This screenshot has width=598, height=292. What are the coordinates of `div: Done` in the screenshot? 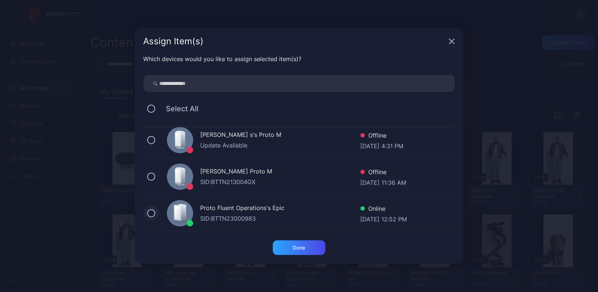 It's located at (299, 247).